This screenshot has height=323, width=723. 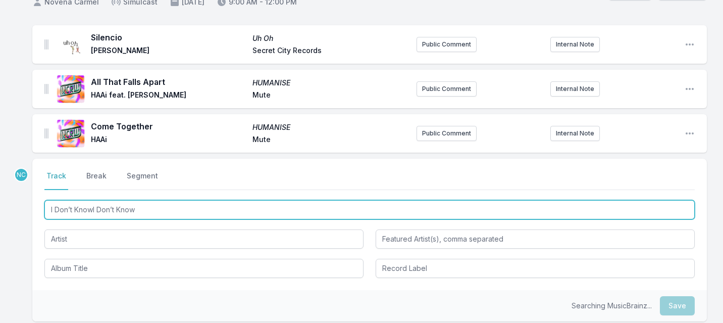 I want to click on img: Uh Oh, so click(x=71, y=44).